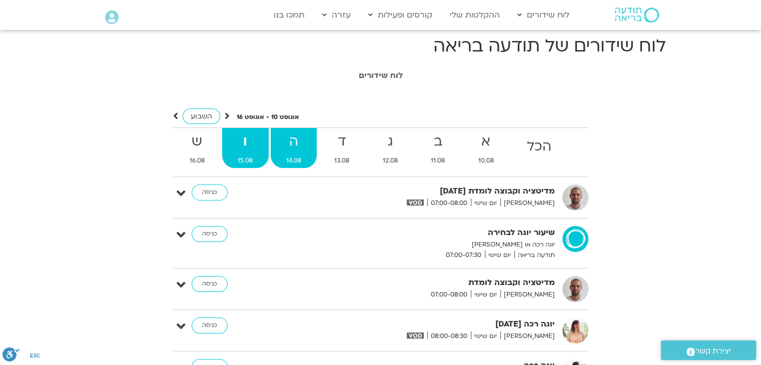 The height and width of the screenshot is (365, 761). What do you see at coordinates (540, 147) in the screenshot?
I see `strong: הכל` at bounding box center [540, 147].